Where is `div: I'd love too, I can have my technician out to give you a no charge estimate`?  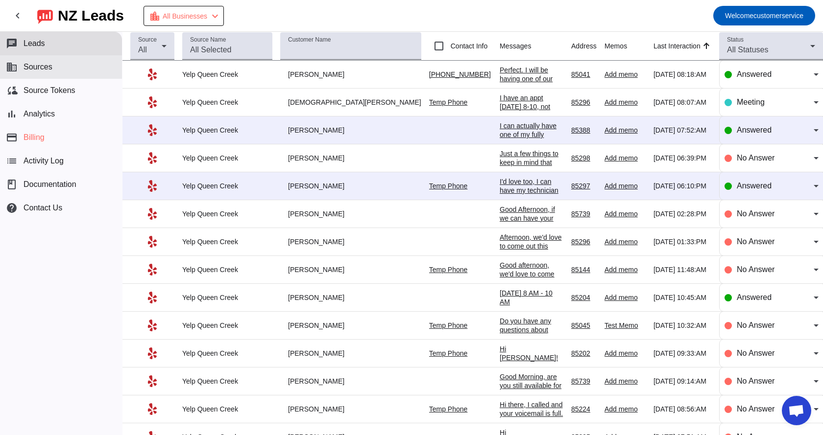 div: I'd love too, I can have my technician out to give you a no charge estimate is located at coordinates (531, 195).